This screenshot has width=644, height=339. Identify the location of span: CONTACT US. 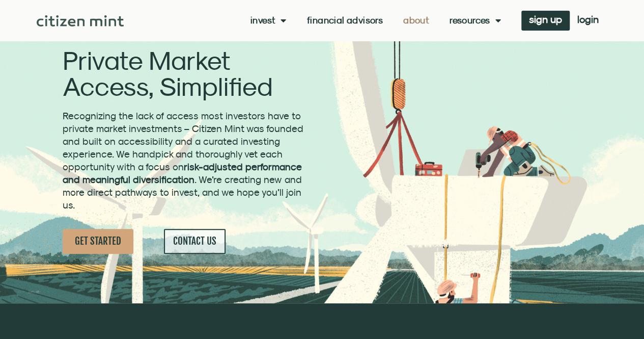
(194, 241).